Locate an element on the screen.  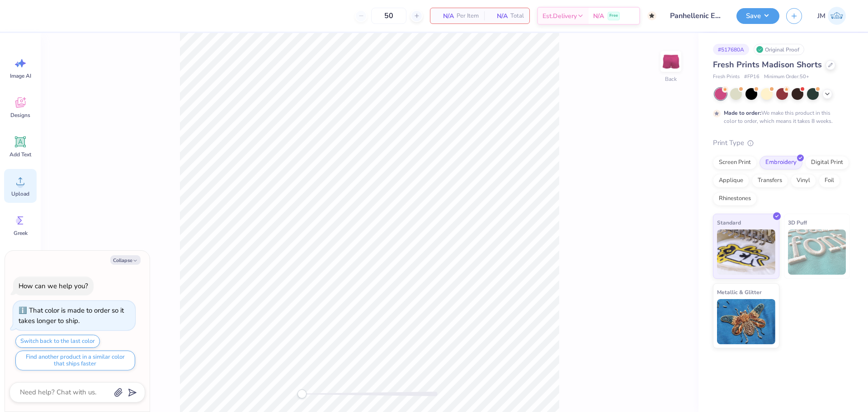
span: Upload is located at coordinates (20, 194).